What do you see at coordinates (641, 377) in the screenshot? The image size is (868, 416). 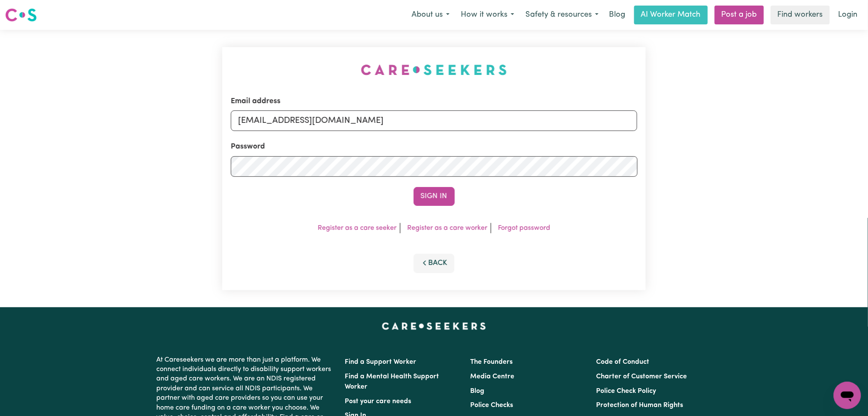 I see `a: Charter of Customer Service` at bounding box center [641, 377].